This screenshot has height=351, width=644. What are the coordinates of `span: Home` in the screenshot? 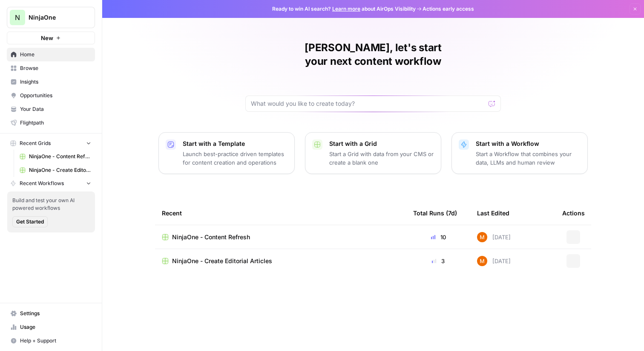 It's located at (56, 55).